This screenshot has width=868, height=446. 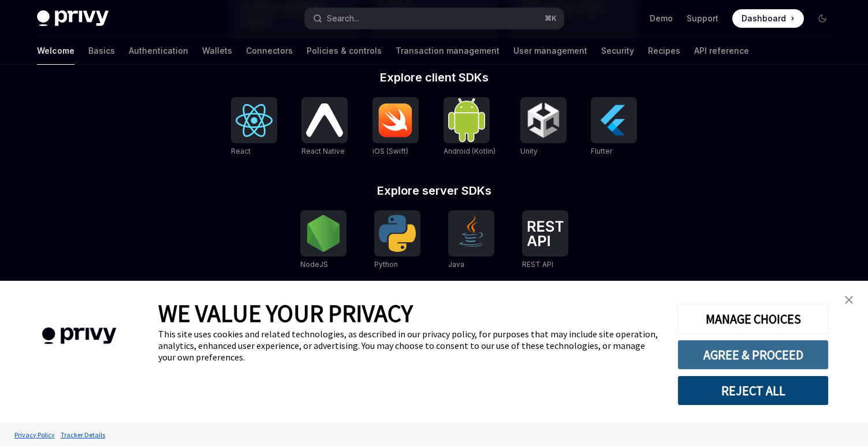 What do you see at coordinates (702, 18) in the screenshot?
I see `a: Support` at bounding box center [702, 18].